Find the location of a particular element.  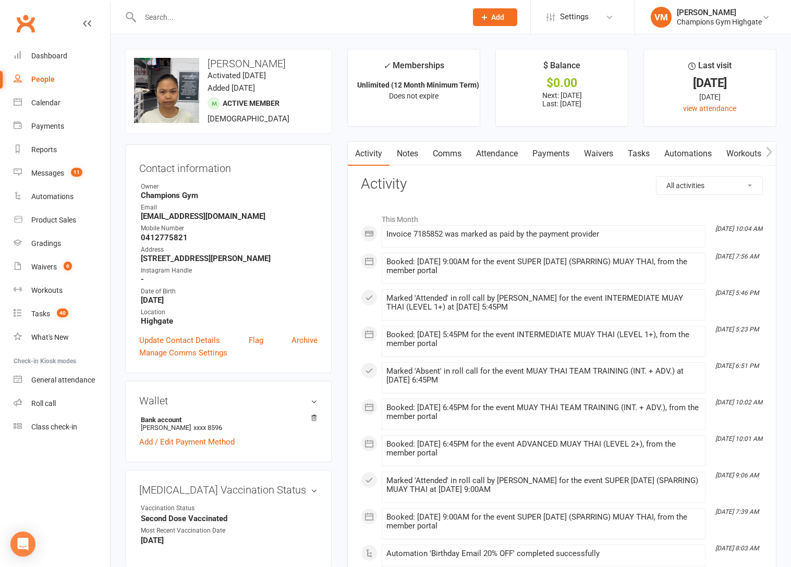

a: Tasks 40 is located at coordinates (62, 314).